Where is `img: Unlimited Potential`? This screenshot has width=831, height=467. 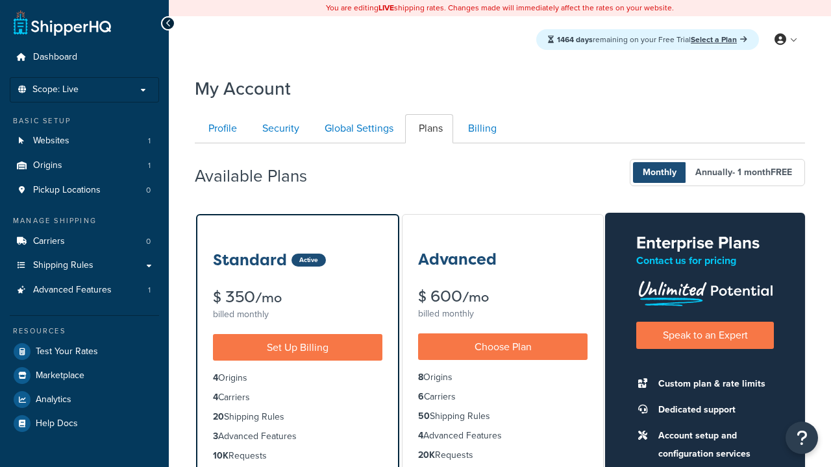 img: Unlimited Potential is located at coordinates (705, 291).